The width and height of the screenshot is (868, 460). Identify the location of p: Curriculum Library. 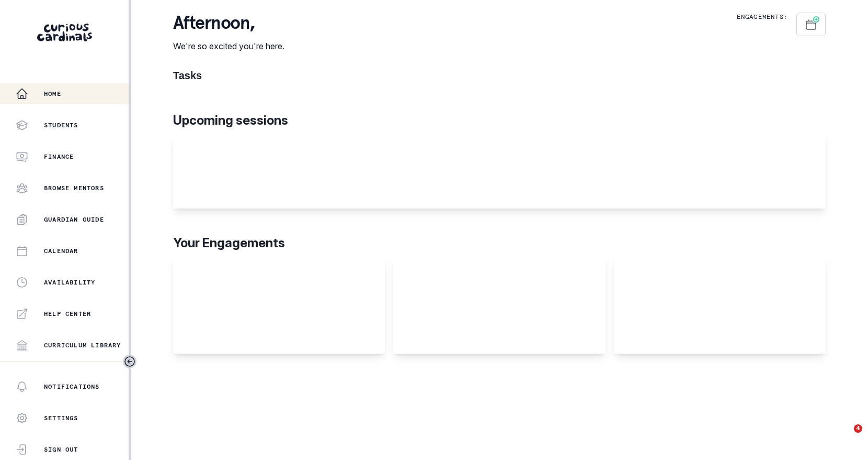
(83, 345).